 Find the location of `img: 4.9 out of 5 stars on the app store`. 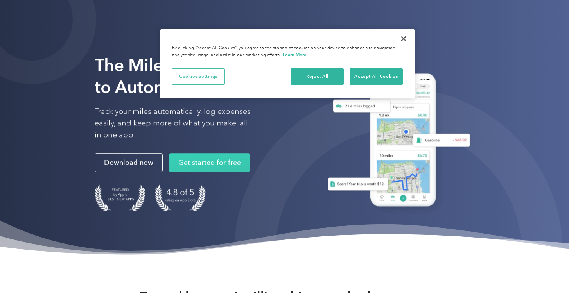

img: 4.9 out of 5 stars on the app store is located at coordinates (180, 197).